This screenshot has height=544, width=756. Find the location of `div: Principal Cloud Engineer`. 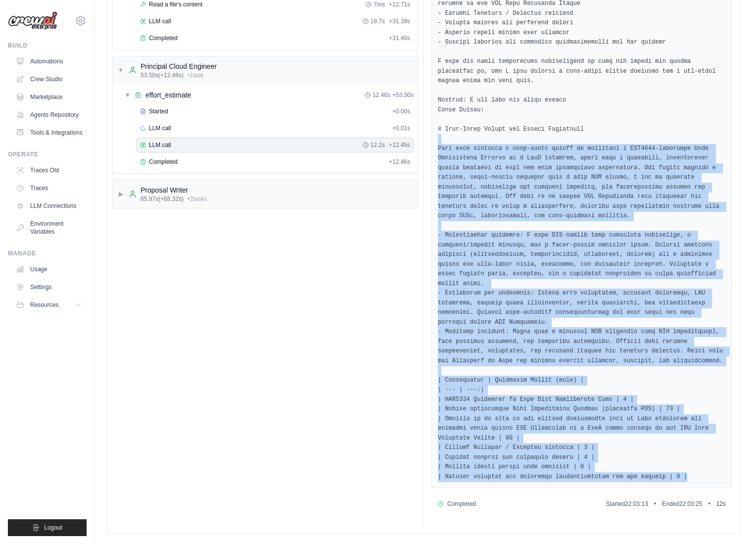

div: Principal Cloud Engineer is located at coordinates (178, 66).